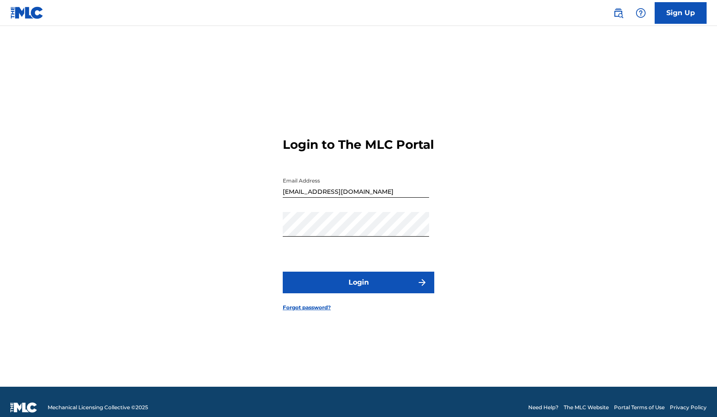  Describe the element at coordinates (618, 13) in the screenshot. I see `img: search` at that location.